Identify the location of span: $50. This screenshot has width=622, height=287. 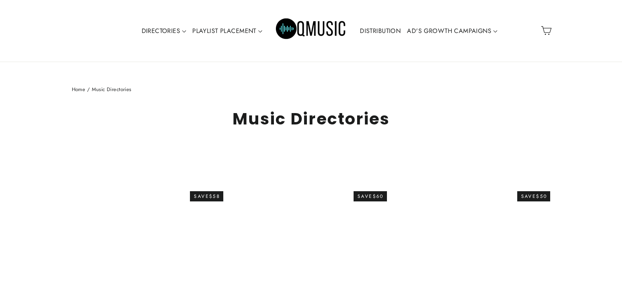
(542, 196).